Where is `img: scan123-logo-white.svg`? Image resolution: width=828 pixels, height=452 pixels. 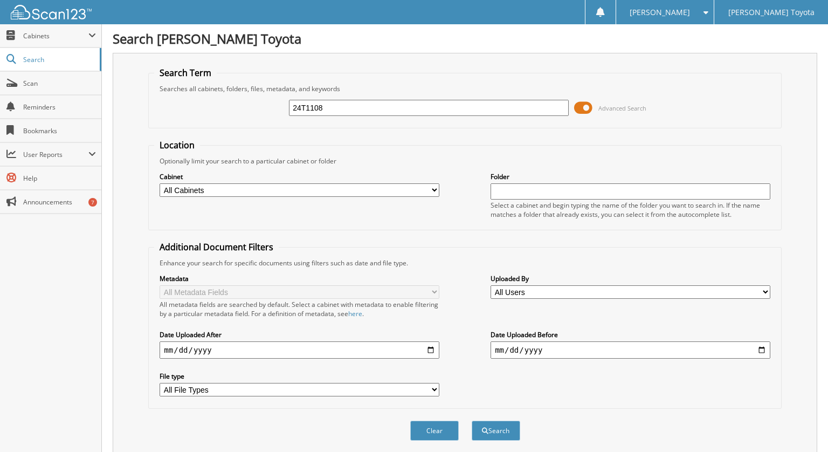 img: scan123-logo-white.svg is located at coordinates (51, 12).